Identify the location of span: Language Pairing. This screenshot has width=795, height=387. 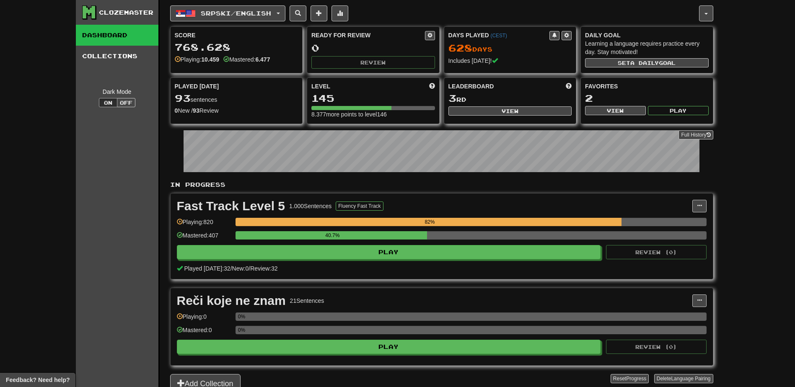
(691, 379).